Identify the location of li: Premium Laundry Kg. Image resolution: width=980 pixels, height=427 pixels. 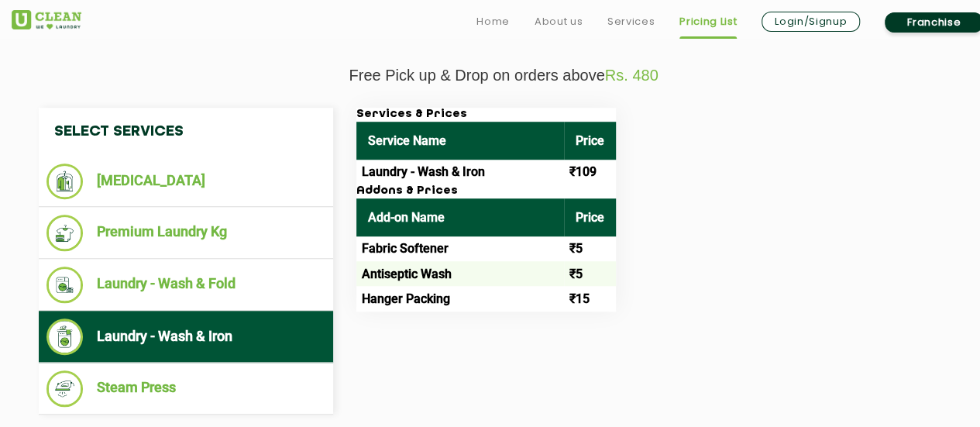
(186, 233).